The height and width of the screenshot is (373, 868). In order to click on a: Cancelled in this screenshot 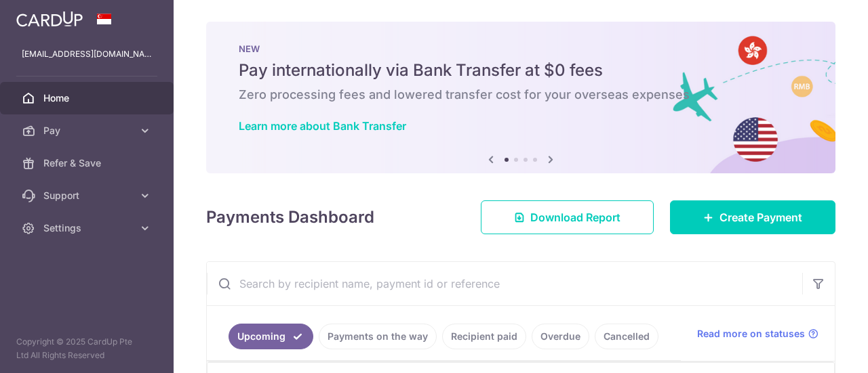, I will do `click(627, 337)`.